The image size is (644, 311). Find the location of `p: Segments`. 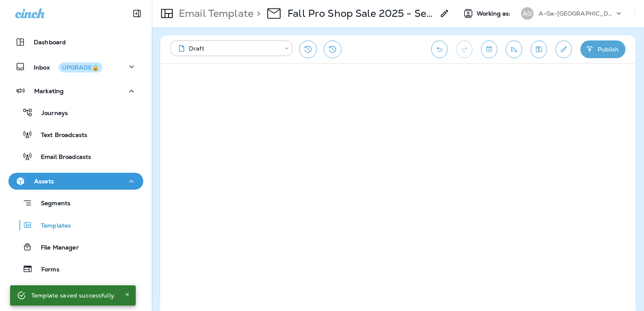

p: Segments is located at coordinates (51, 204).